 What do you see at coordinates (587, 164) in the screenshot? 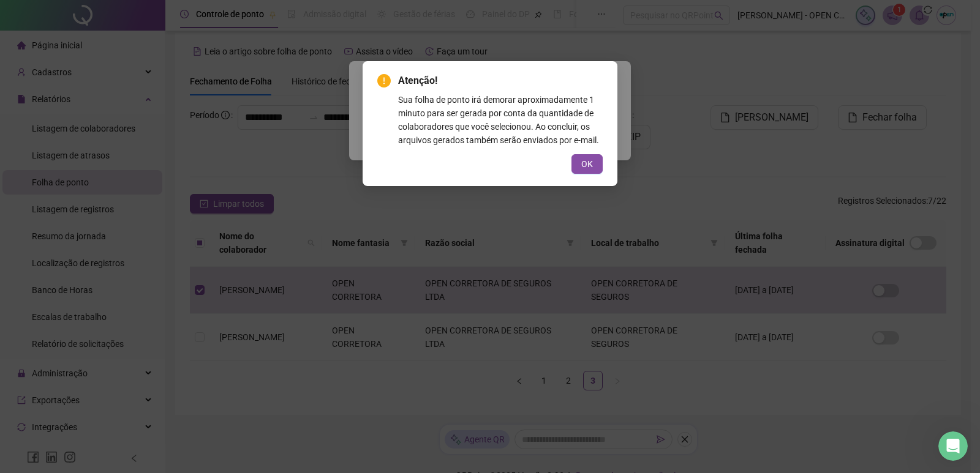
I see `button: OK` at bounding box center [587, 164].